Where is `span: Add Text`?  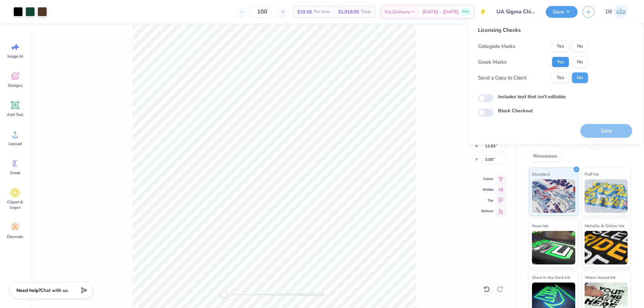 span: Add Text is located at coordinates (15, 115).